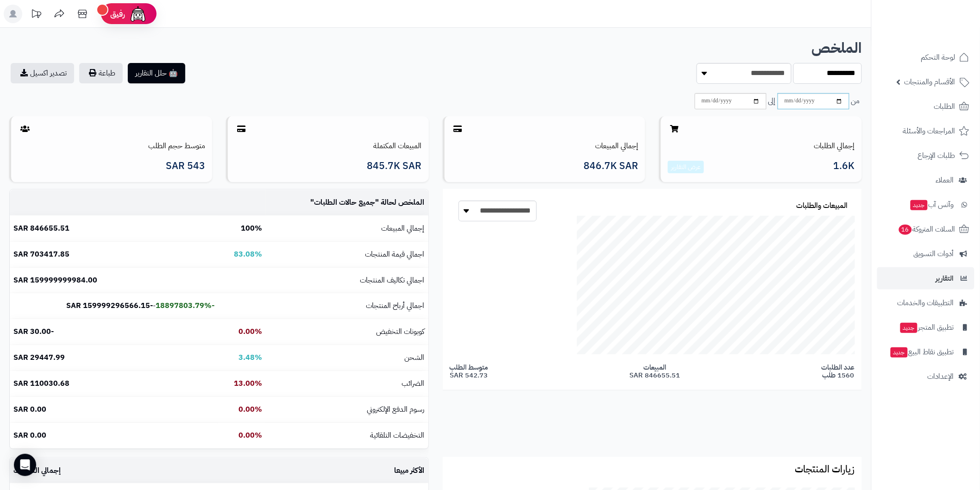 The width and height of the screenshot is (980, 490). Describe the element at coordinates (347, 331) in the screenshot. I see `td: كوبونات التخفيض` at that location.